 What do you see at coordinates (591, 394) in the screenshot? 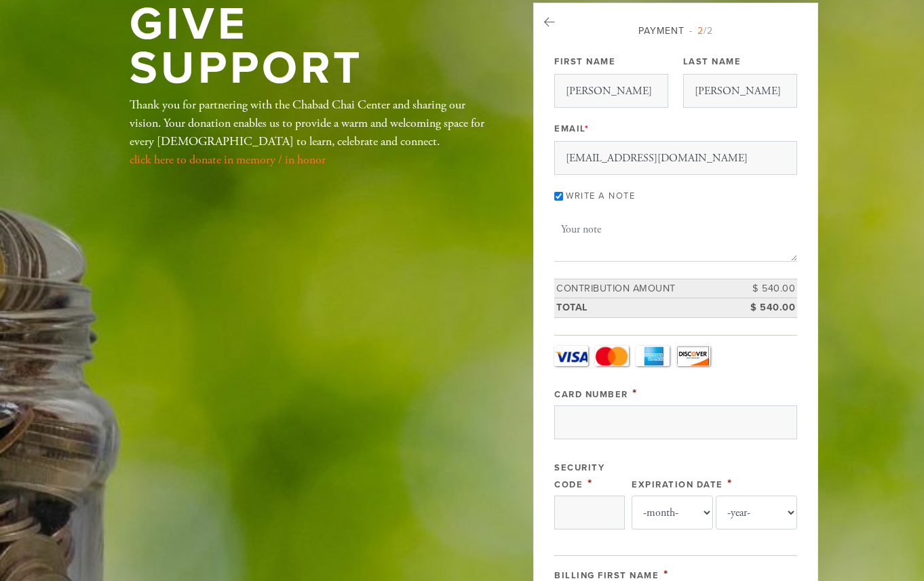
I see `label: Card Number` at bounding box center [591, 394].